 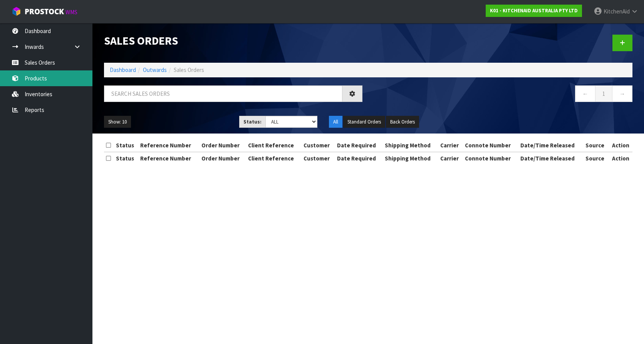 I want to click on h1: Sales Orders, so click(x=233, y=41).